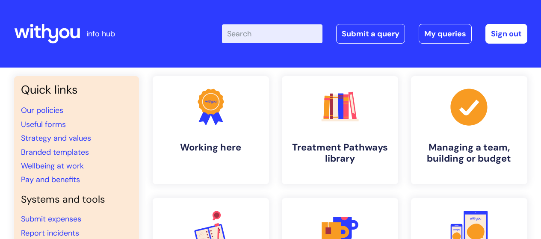 The image size is (541, 239). I want to click on a: Wellbeing at work, so click(52, 166).